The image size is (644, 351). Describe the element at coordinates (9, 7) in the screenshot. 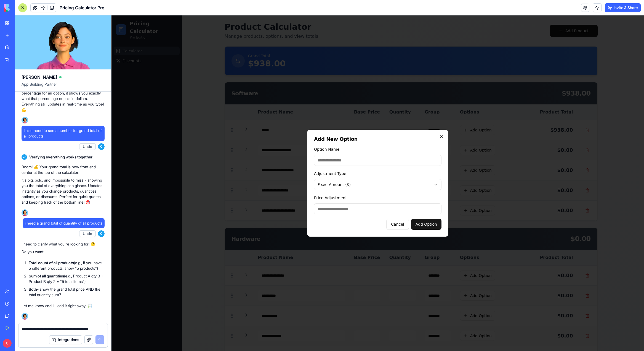

I see `button: go back` at that location.